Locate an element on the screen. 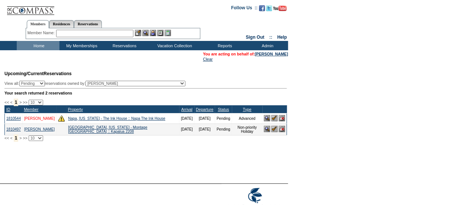 The width and height of the screenshot is (470, 205). span: Reservations is located at coordinates (38, 73).